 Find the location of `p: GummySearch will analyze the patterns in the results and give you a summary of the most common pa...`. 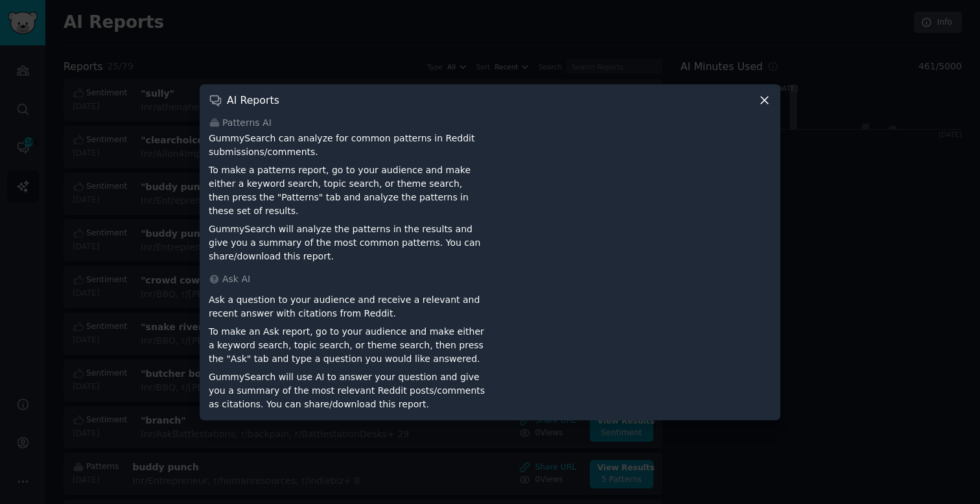

p: GummySearch will analyze the patterns in the results and give you a summary of the most common pa... is located at coordinates (347, 243).